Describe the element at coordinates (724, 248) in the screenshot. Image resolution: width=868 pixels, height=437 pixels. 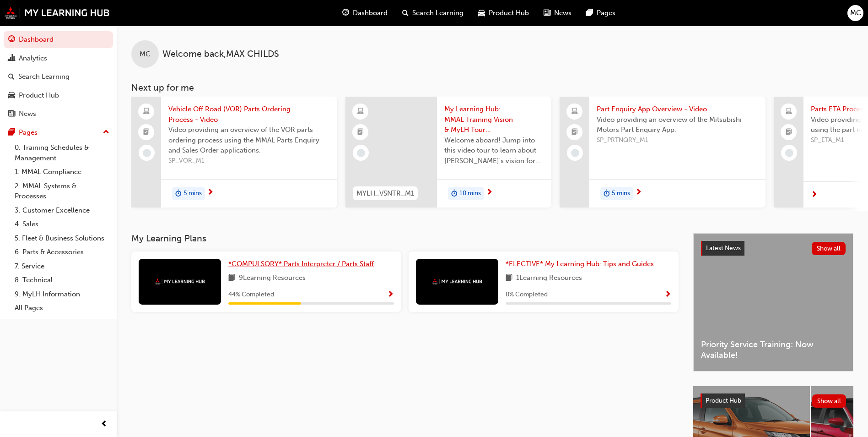
I see `span: Latest News` at that location.